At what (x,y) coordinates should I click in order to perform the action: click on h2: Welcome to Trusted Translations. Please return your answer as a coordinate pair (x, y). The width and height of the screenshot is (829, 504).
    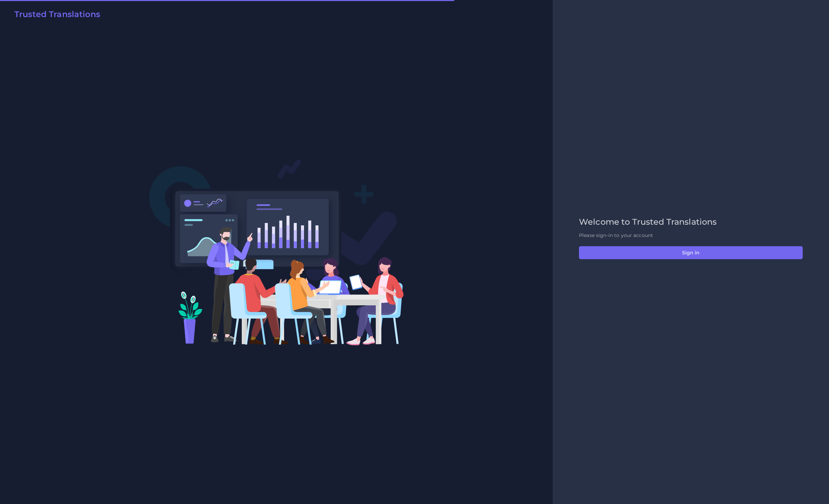
    Looking at the image, I should click on (690, 222).